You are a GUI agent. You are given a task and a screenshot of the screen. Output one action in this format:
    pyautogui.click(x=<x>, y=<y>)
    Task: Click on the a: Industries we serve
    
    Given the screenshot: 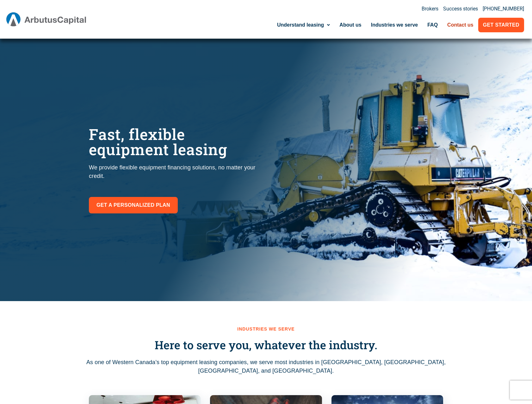 What is the action you would take?
    pyautogui.click(x=394, y=25)
    